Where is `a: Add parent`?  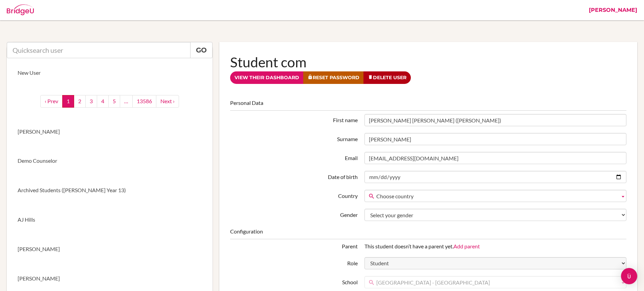
a: Add parent is located at coordinates (467, 246).